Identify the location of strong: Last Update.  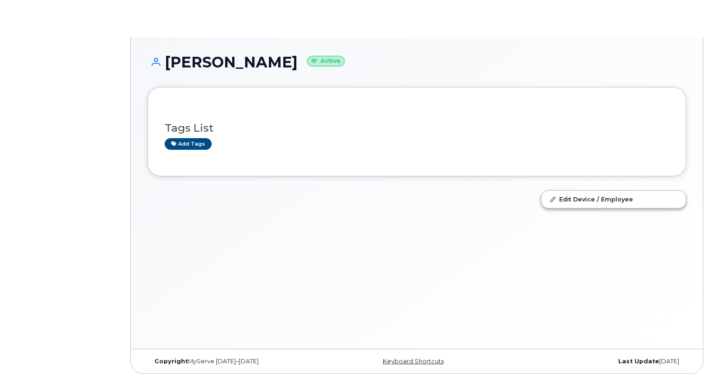
(639, 361).